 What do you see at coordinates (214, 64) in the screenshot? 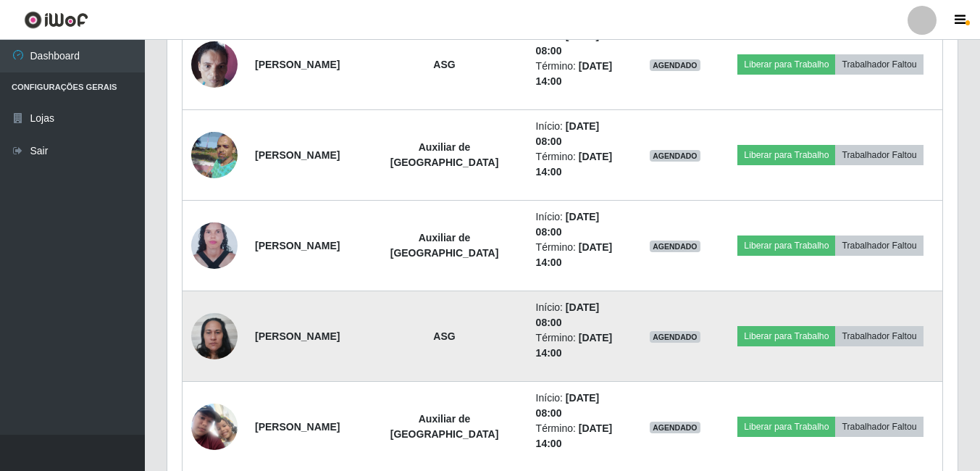
I see `img: 1733770253666.jpeg` at bounding box center [214, 64].